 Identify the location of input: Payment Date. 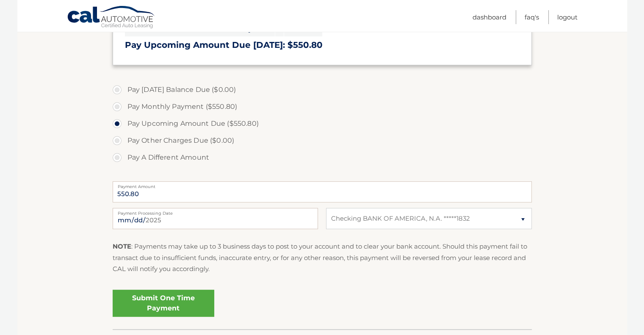
(215, 219).